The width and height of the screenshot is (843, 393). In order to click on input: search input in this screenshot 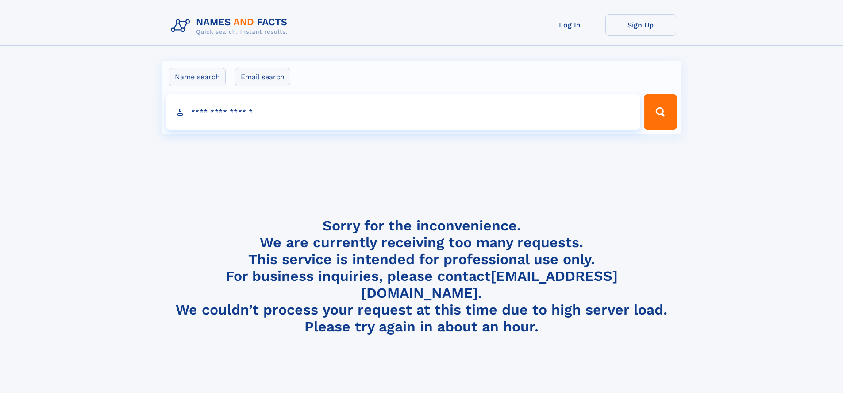, I will do `click(403, 112)`.